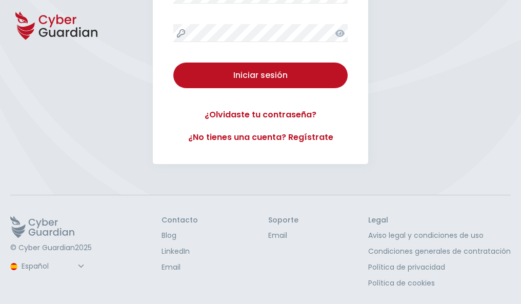 The height and width of the screenshot is (304, 521). I want to click on p: © Cyber Guardian 2025, so click(51, 248).